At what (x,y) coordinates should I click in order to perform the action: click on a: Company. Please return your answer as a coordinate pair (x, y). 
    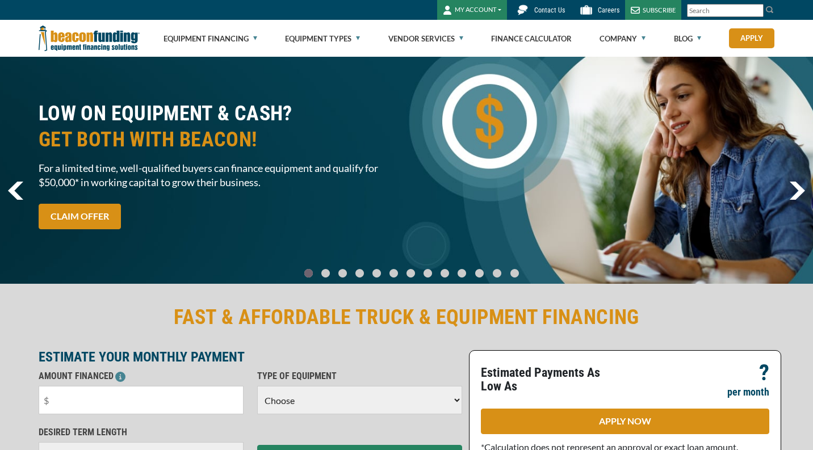
    Looking at the image, I should click on (622, 39).